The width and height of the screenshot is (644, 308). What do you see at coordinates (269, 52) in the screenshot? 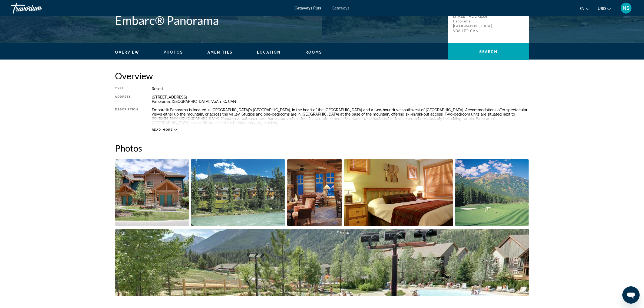
I see `span: Location` at bounding box center [269, 52].